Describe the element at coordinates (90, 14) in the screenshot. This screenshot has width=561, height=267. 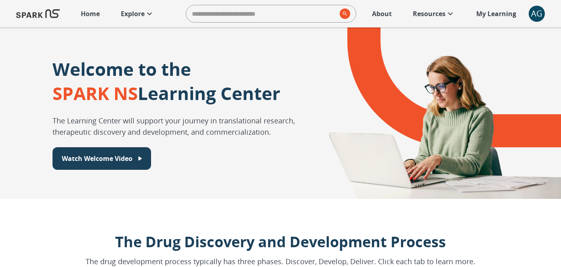
I see `p: Home` at that location.